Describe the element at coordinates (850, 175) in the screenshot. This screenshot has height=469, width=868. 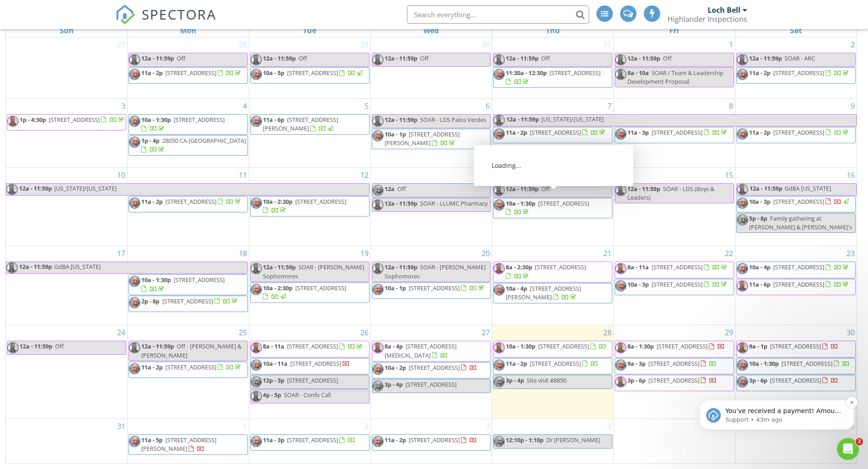
I see `a: Go to August 16, 2025` at that location.